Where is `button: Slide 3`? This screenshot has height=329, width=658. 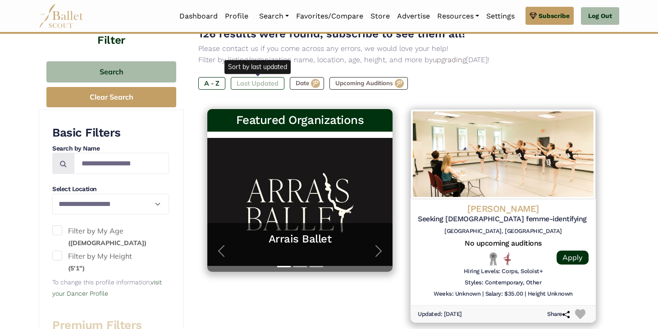 button: Slide 3 is located at coordinates (317, 267).